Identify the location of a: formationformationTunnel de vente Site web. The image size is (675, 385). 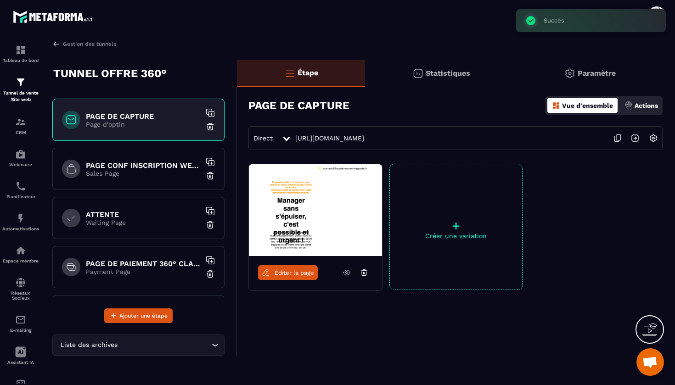
(21, 90).